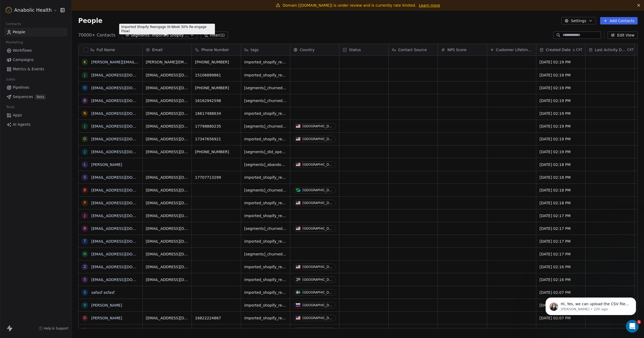 Image resolution: width=644 pixels, height=338 pixels. Describe the element at coordinates (19, 32) in the screenshot. I see `span: People` at that location.